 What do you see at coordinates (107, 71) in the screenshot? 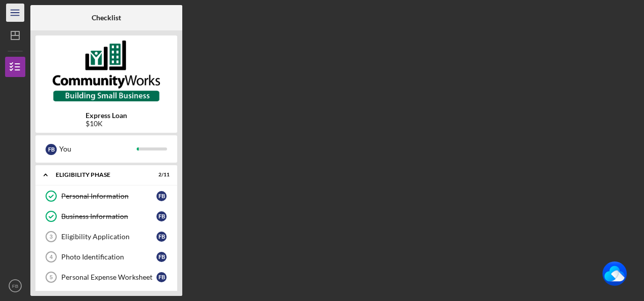
I see `img: Product logo` at bounding box center [107, 71].